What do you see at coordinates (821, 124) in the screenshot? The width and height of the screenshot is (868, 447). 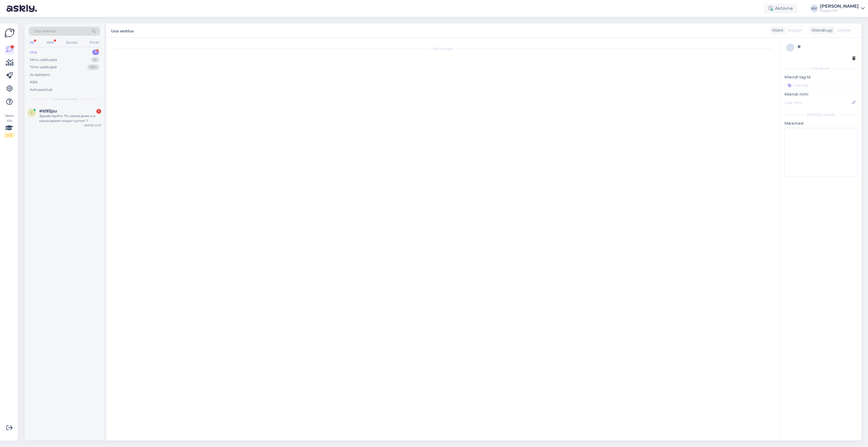 I see `p: Märkmed` at bounding box center [821, 124].